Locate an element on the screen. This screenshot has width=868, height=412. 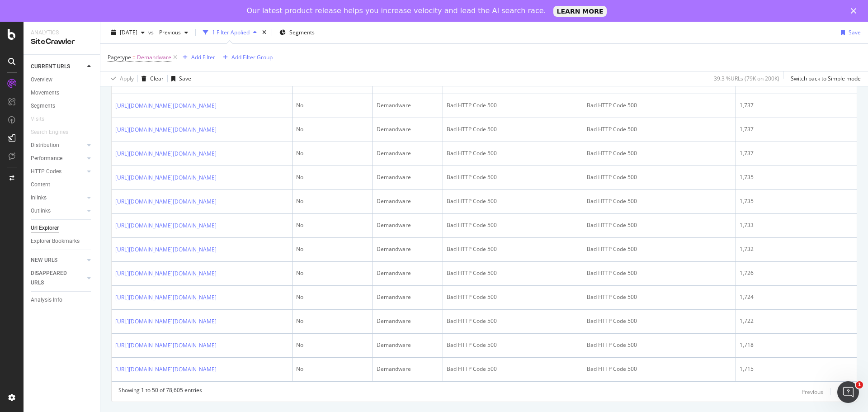
div: DISAPPEARED URLS is located at coordinates (54, 278).